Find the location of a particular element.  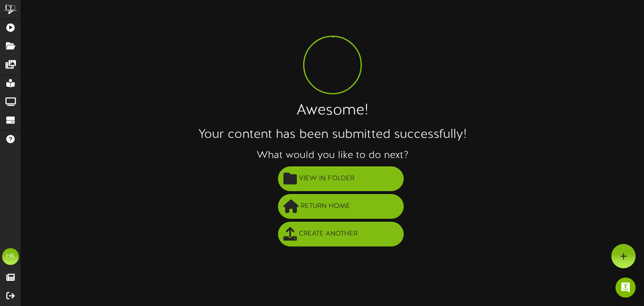

h1: Awesome! is located at coordinates (333, 111).